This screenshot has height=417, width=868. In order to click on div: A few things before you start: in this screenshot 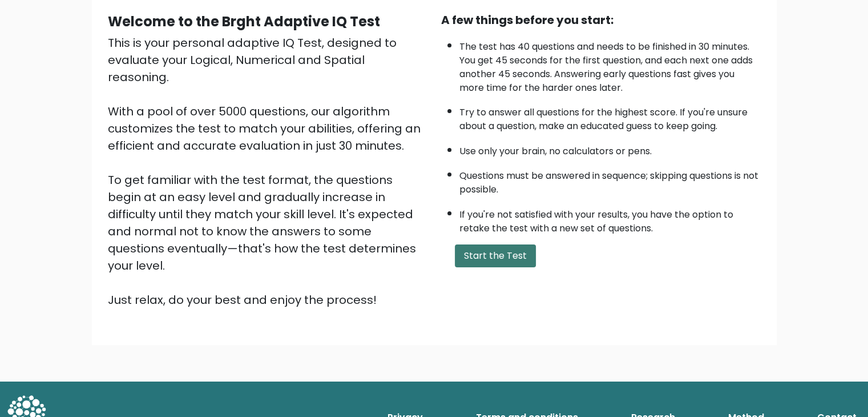, I will do `click(601, 20)`.